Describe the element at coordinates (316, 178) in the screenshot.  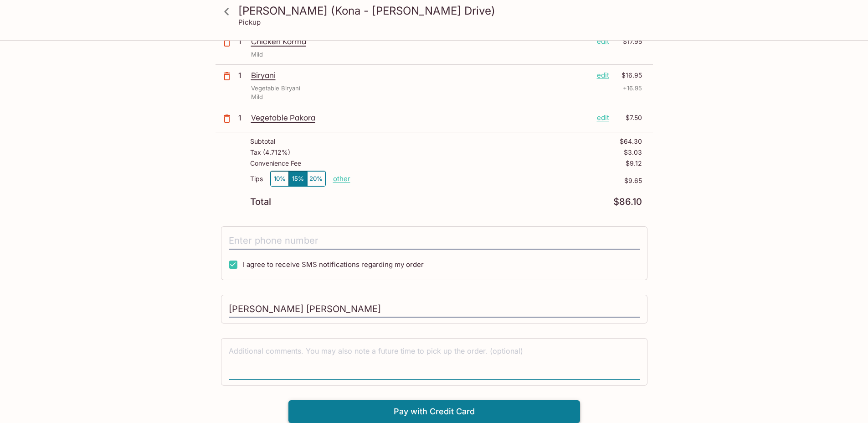
I see `button: 20%` at that location.